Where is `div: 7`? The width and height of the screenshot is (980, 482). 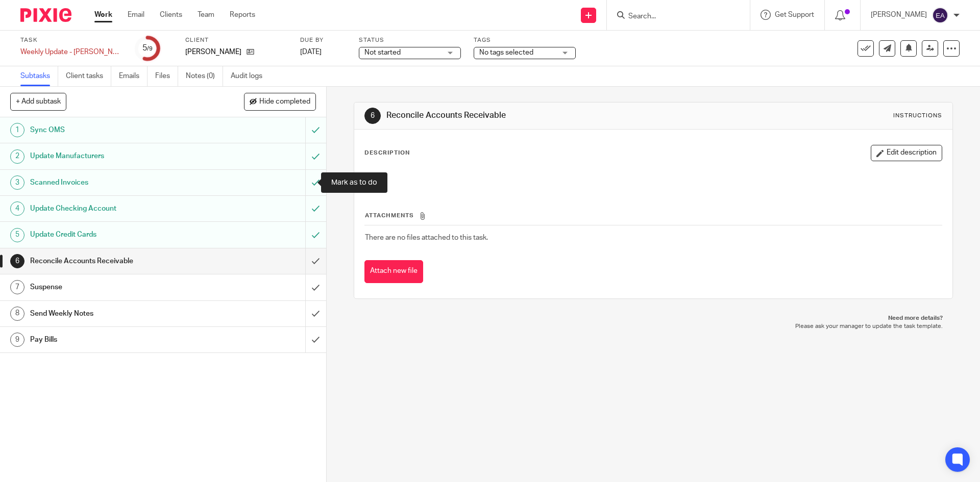
div: 7 is located at coordinates (17, 287).